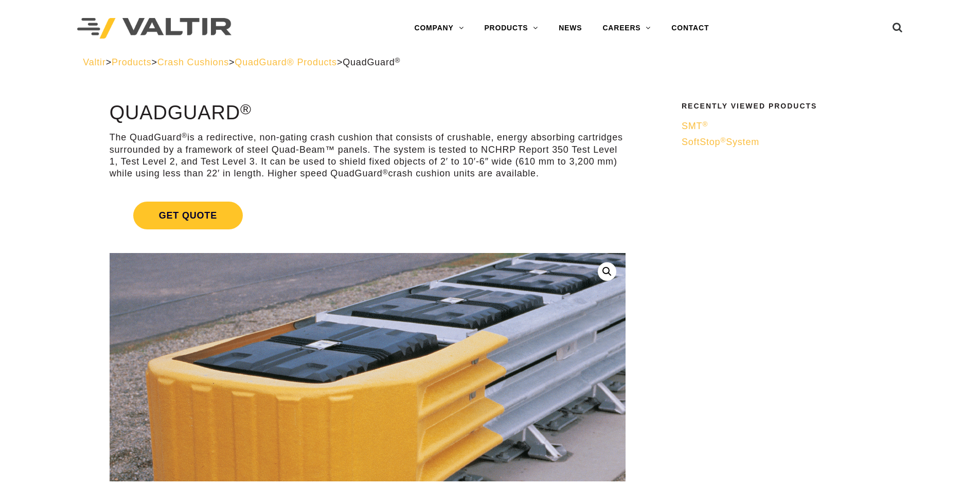 The width and height of the screenshot is (980, 486). Describe the element at coordinates (720, 142) in the screenshot. I see `span: SoftStop System` at that location.